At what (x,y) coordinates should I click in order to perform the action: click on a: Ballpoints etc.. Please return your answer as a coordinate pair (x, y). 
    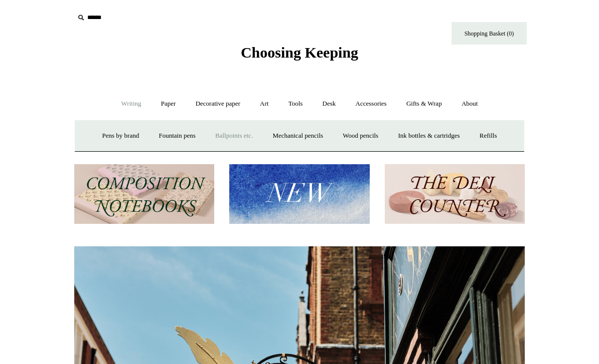
    Looking at the image, I should click on (234, 136).